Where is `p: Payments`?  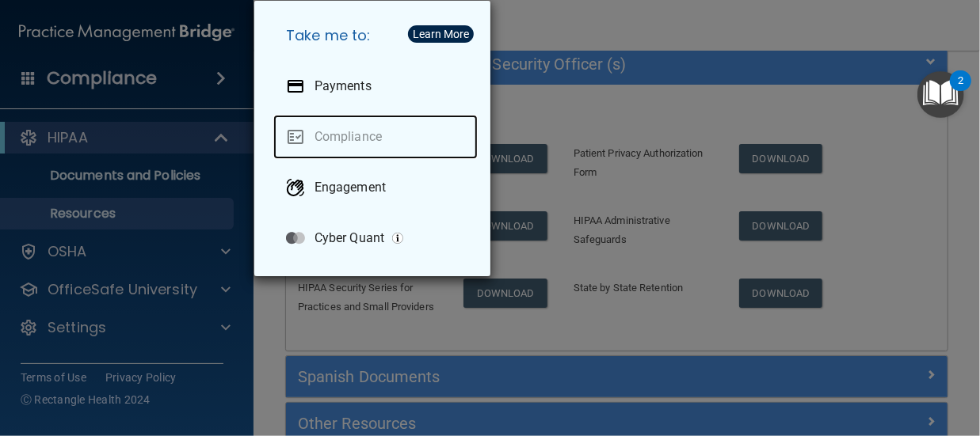 p: Payments is located at coordinates (343, 87).